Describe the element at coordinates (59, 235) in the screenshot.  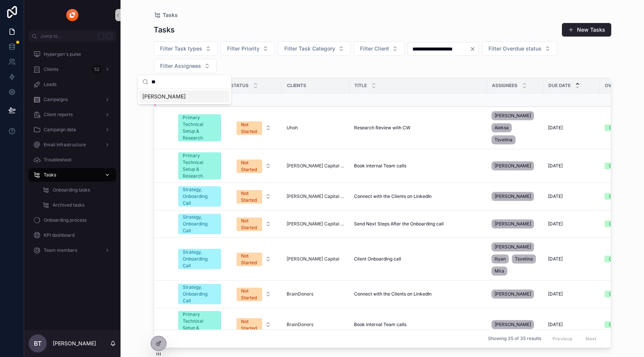
I see `span: KPI dashboard` at that location.